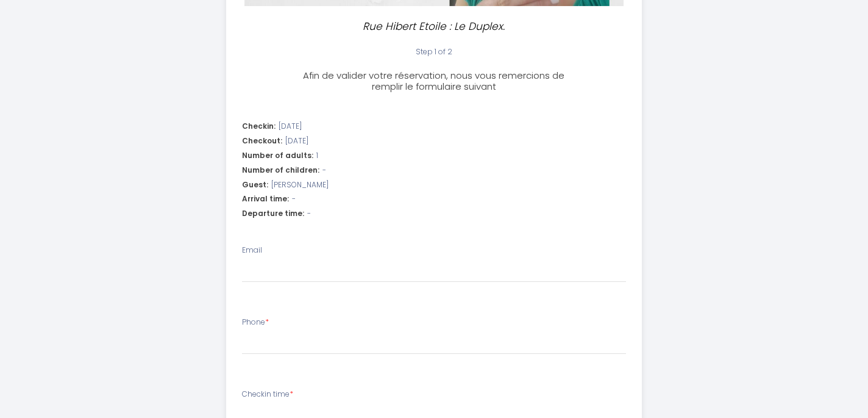 This screenshot has height=418, width=868. Describe the element at coordinates (434, 81) in the screenshot. I see `span: Afin de valider votre réservation, nous vous remercions de remplir le formulaire suivant` at that location.